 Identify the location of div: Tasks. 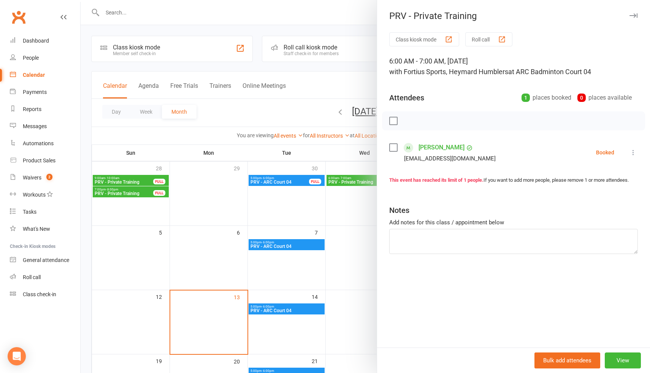
(30, 212).